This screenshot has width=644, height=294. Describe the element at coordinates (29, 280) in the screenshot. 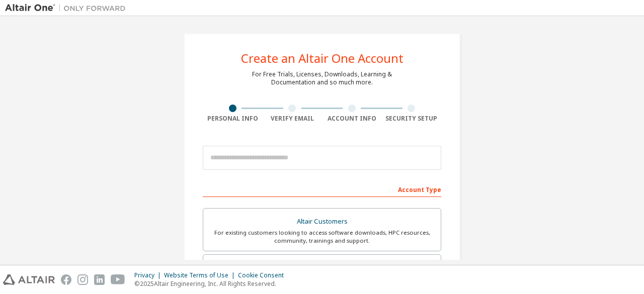

I see `img: altair_logo.svg` at that location.